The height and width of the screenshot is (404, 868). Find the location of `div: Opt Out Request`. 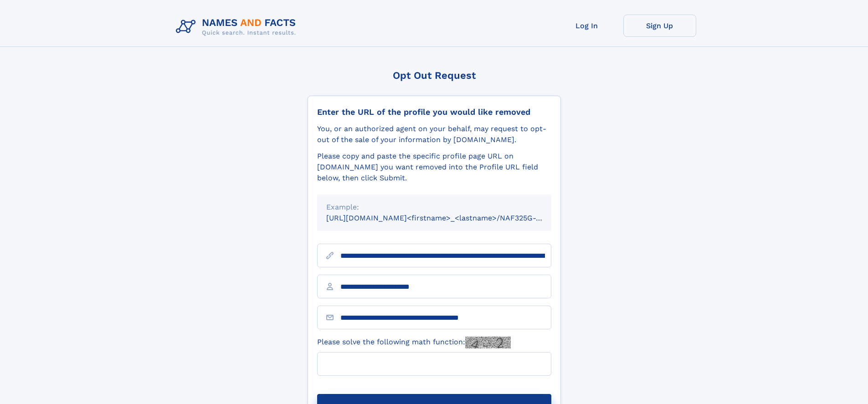

div: Opt Out Request is located at coordinates (434, 75).